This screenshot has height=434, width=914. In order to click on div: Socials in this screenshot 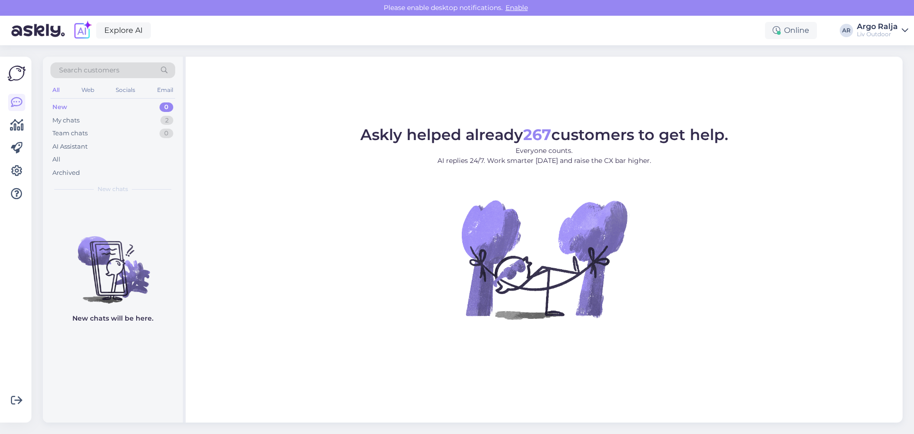, I will do `click(125, 90)`.